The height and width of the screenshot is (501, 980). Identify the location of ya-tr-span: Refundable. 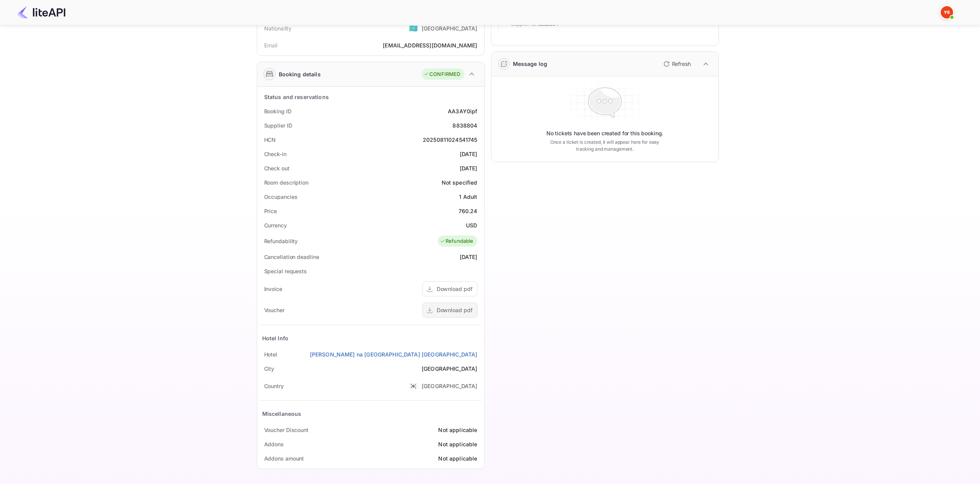
(460, 241).